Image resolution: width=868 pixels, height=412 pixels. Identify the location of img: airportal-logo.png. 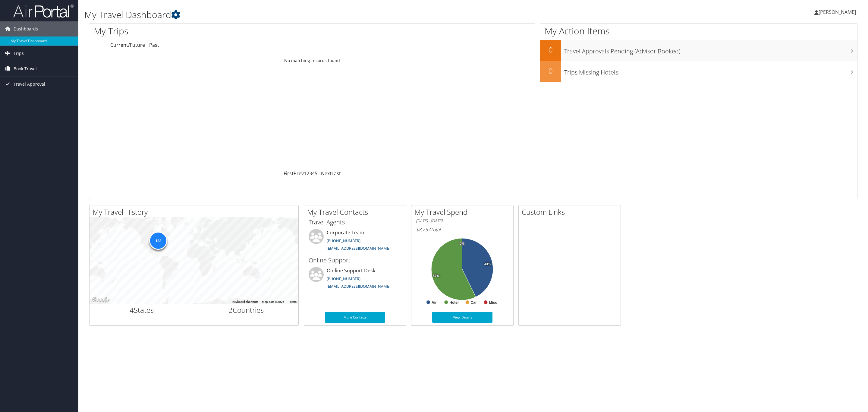
(43, 11).